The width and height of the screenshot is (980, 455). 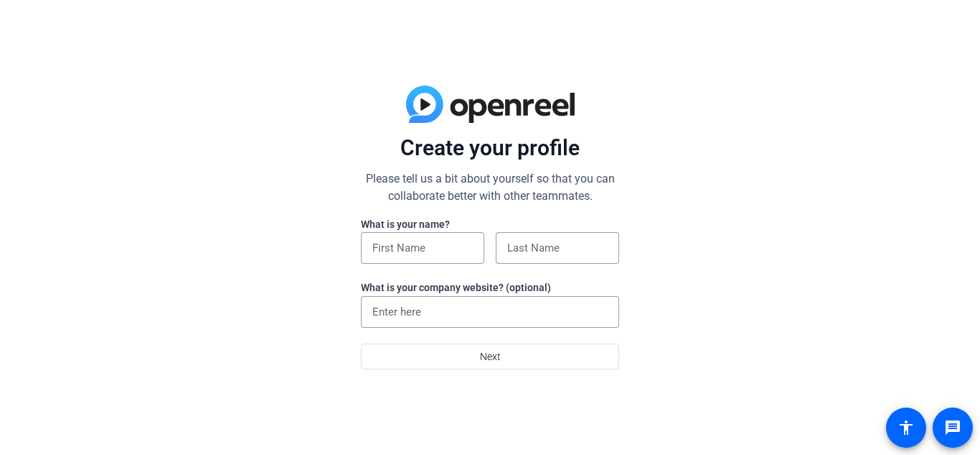 I want to click on img: blue-gradient.svg, so click(x=490, y=104).